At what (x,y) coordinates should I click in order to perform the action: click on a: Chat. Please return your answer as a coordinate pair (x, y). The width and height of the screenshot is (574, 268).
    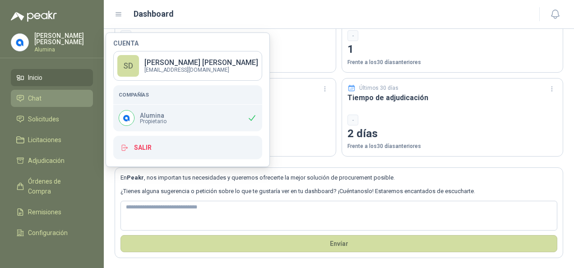
    Looking at the image, I should click on (52, 98).